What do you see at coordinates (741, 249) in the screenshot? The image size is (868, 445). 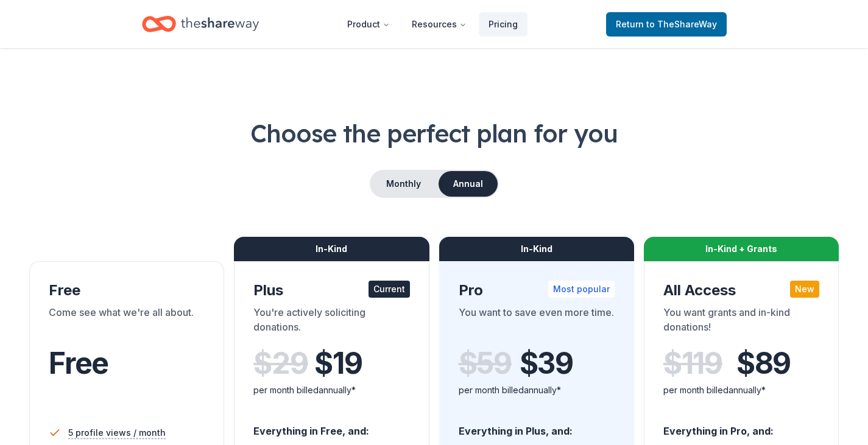 I see `div: In-Kind + Grants` at bounding box center [741, 249].